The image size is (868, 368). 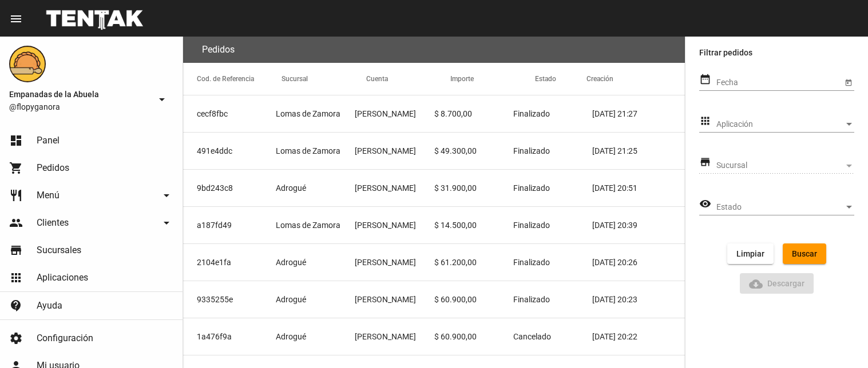 I want to click on button: Buscar, so click(x=805, y=254).